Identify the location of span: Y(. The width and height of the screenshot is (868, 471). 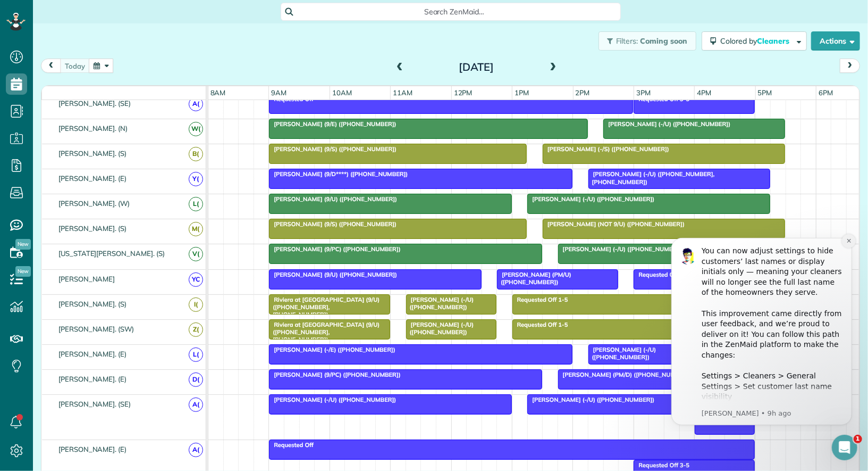
(195, 179).